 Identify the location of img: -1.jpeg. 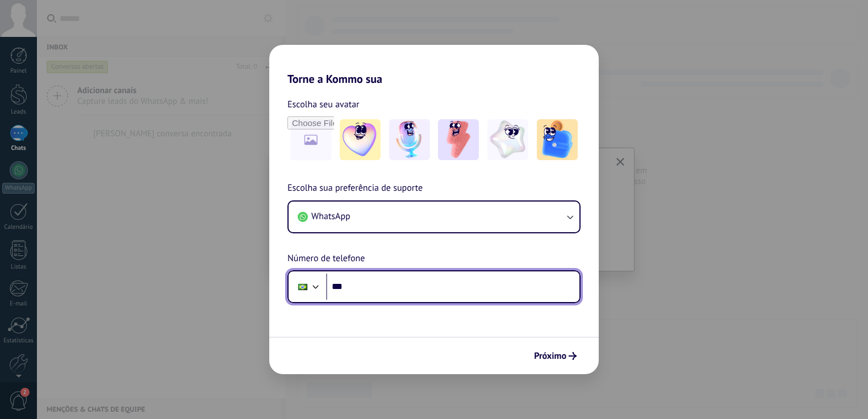
(360, 140).